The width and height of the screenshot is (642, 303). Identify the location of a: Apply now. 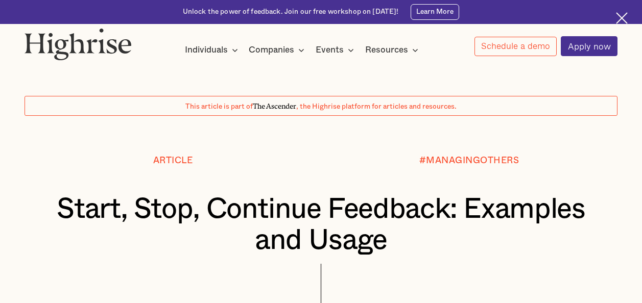
(589, 46).